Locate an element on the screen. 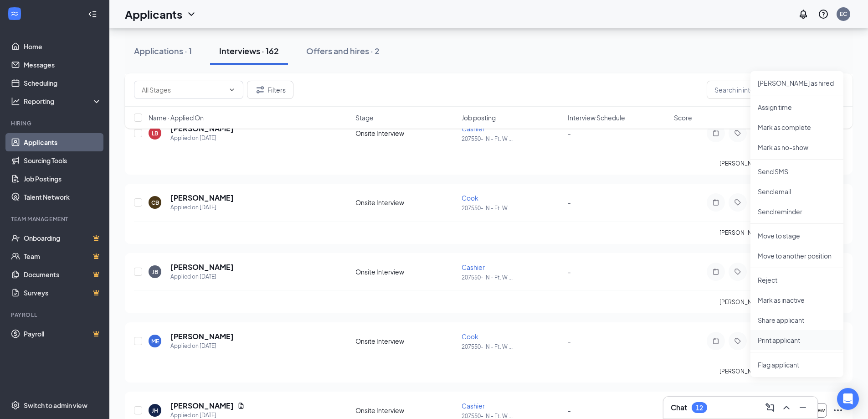 The width and height of the screenshot is (868, 419). button: ComposeMessage is located at coordinates (771, 407).